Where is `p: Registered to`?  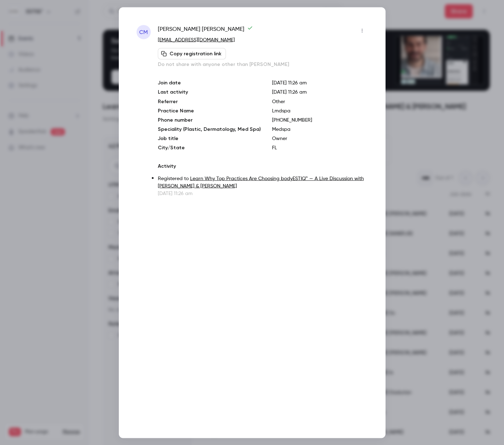
p: Registered to is located at coordinates (263, 182).